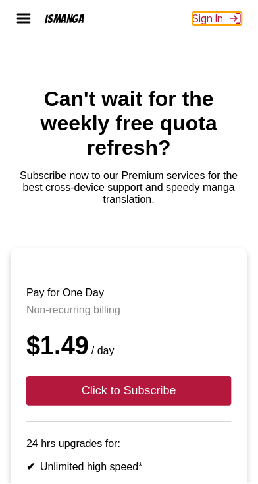 Image resolution: width=258 pixels, height=484 pixels. What do you see at coordinates (24, 18) in the screenshot?
I see `img: hamburger` at bounding box center [24, 18].